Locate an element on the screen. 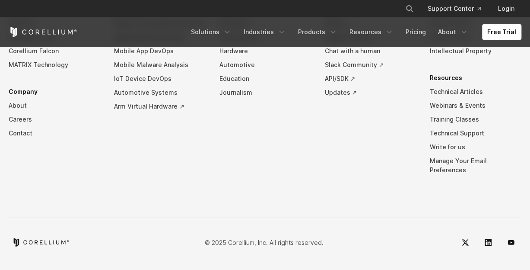 Image resolution: width=530 pixels, height=270 pixels. a: Journalism is located at coordinates (265, 93).